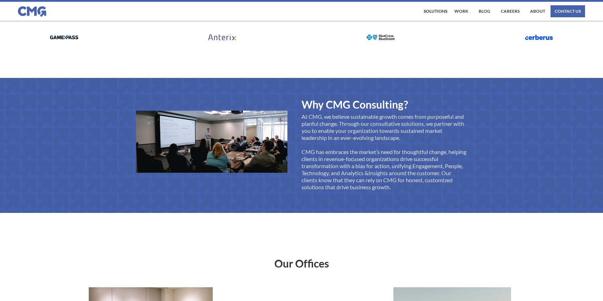 The image size is (603, 301). What do you see at coordinates (484, 11) in the screenshot?
I see `a: Blog` at bounding box center [484, 11].